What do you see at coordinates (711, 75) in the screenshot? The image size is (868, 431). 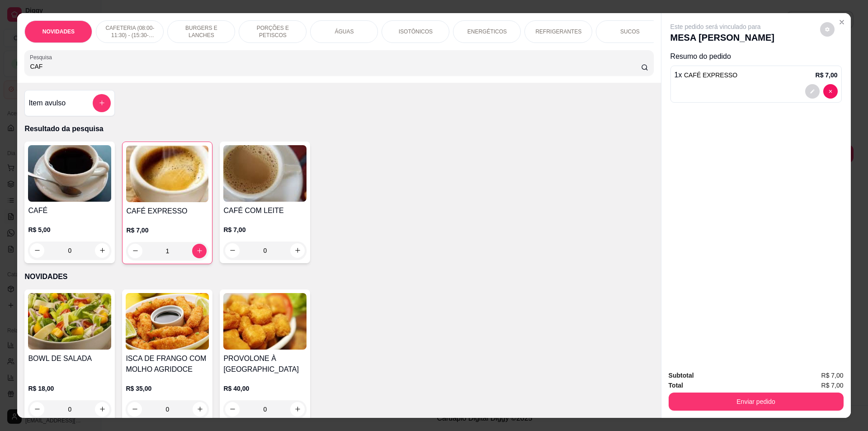 I see `span: CAFÉ EXPRESSO` at bounding box center [711, 75].